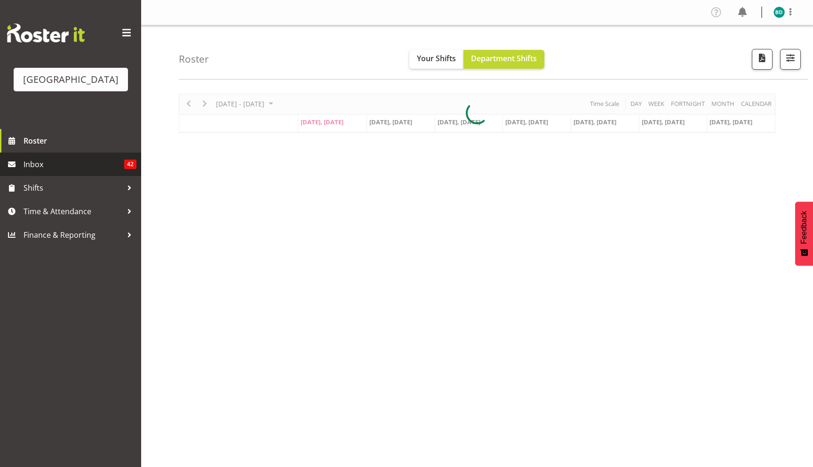 Image resolution: width=813 pixels, height=467 pixels. Describe the element at coordinates (804, 227) in the screenshot. I see `span: Feedback` at that location.